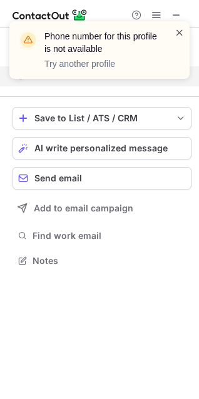 The height and width of the screenshot is (399, 199). What do you see at coordinates (102, 178) in the screenshot?
I see `button: Send email` at bounding box center [102, 178].